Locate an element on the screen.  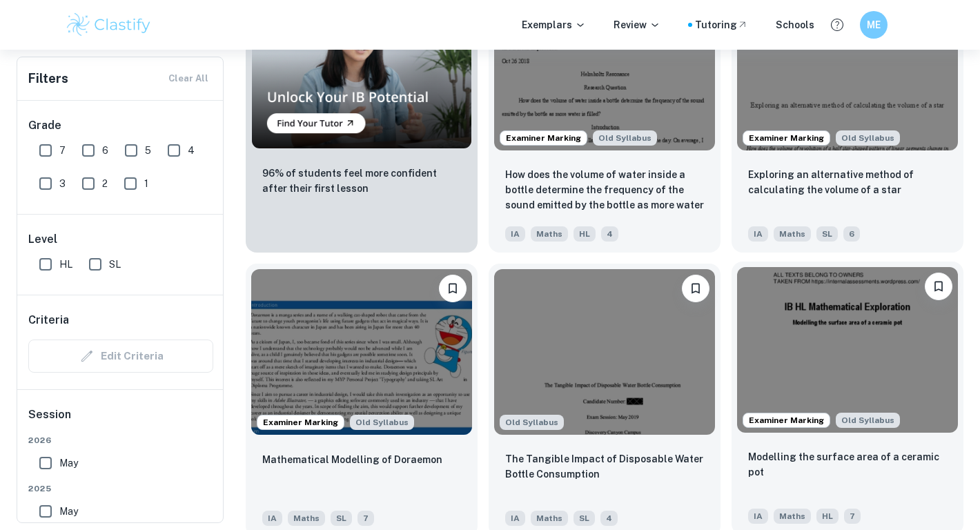
button: ME is located at coordinates (874, 25).